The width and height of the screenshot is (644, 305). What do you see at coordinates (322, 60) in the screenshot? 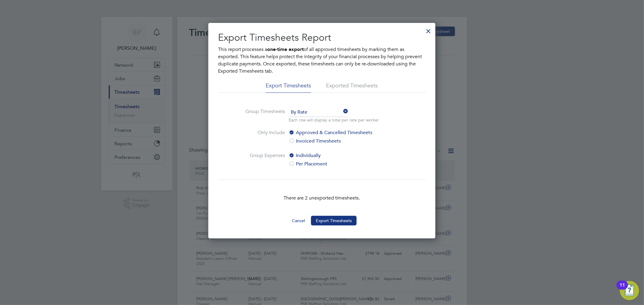
I see `p: This report processes a of all approved timesheets by marking them as exported. This feature help...` at bounding box center [322, 60].